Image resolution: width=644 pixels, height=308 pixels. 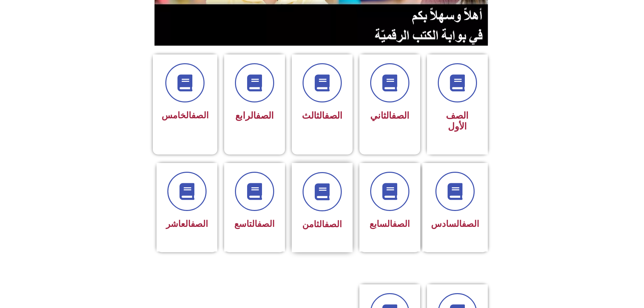 I want to click on span: الثاني, so click(x=390, y=116).